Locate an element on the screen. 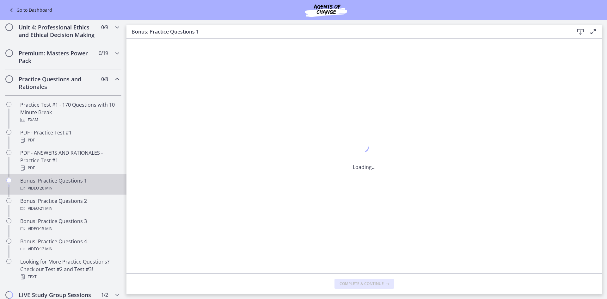  h2: Practice Questions and Rationales is located at coordinates (57, 83).